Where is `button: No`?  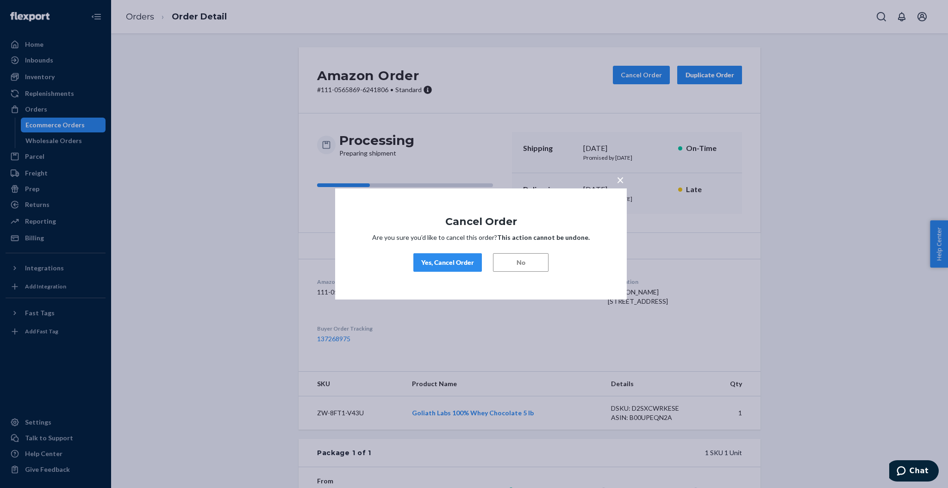
button: No is located at coordinates (521, 262).